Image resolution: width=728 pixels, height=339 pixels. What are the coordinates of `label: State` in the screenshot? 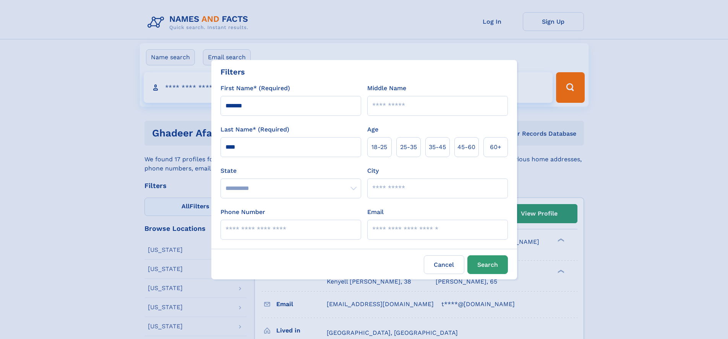 It's located at (291, 171).